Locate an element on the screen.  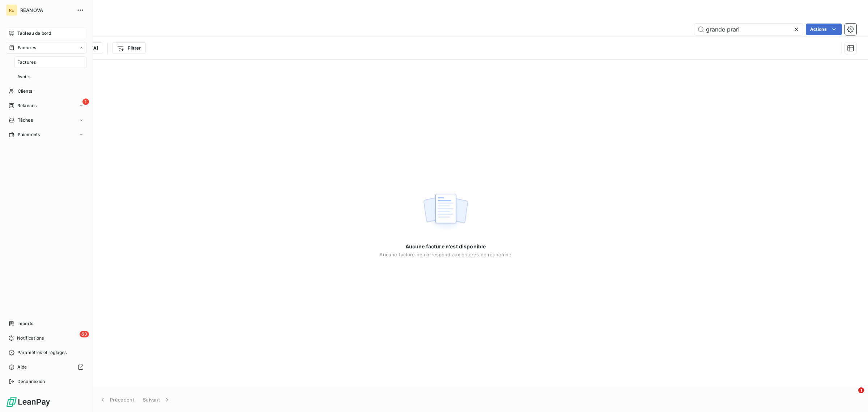
button: Suivant is located at coordinates (157, 399).